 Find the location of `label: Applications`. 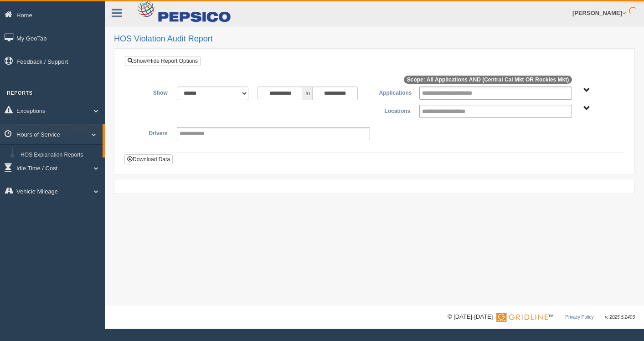

label: Applications is located at coordinates (395, 92).